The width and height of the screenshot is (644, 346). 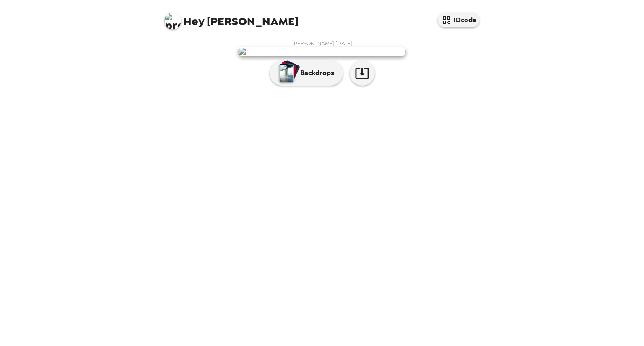 What do you see at coordinates (322, 52) in the screenshot?
I see `img: user` at bounding box center [322, 52].